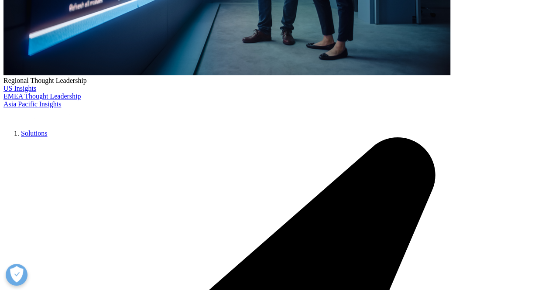 The height and width of the screenshot is (290, 552). What do you see at coordinates (38, 114) in the screenshot?
I see `img: IQVIA Healthcare Information Technology and Pharma Clinical Research Company` at bounding box center [38, 114].